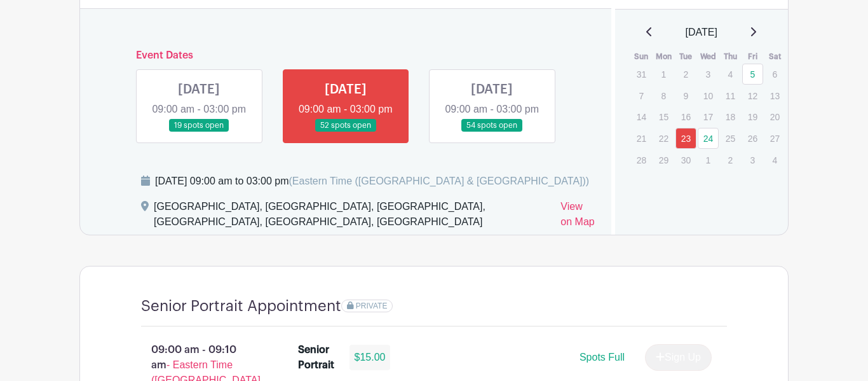 The image size is (868, 381). Describe the element at coordinates (641, 138) in the screenshot. I see `p: 21` at that location.